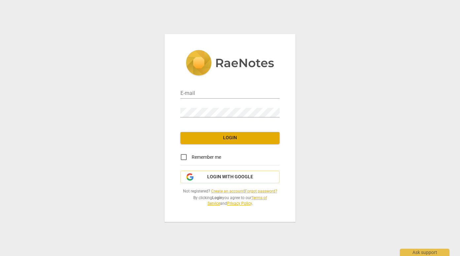  What do you see at coordinates (217, 198) in the screenshot?
I see `b: Login` at bounding box center [217, 198].